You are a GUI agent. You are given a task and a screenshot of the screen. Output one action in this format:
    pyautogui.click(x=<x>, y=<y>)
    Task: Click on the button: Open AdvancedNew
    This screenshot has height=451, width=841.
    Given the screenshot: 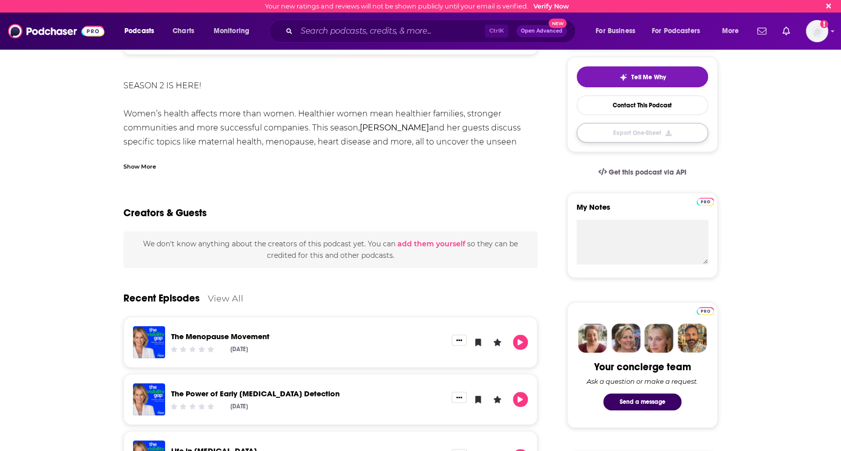 What is the action you would take?
    pyautogui.click(x=541, y=31)
    